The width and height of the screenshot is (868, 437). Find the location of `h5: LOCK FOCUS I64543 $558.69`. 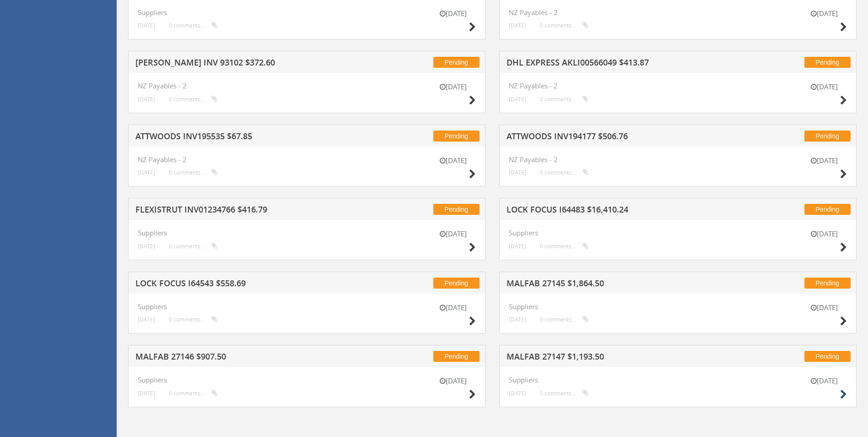

h5: LOCK FOCUS I64543 $558.69 is located at coordinates (255, 285).